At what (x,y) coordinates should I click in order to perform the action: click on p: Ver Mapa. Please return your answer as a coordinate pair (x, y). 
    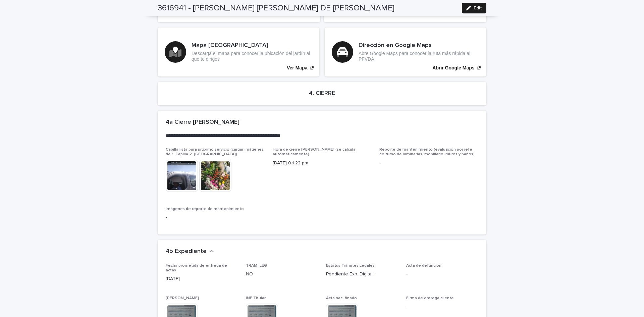
    Looking at the image, I should click on (297, 68).